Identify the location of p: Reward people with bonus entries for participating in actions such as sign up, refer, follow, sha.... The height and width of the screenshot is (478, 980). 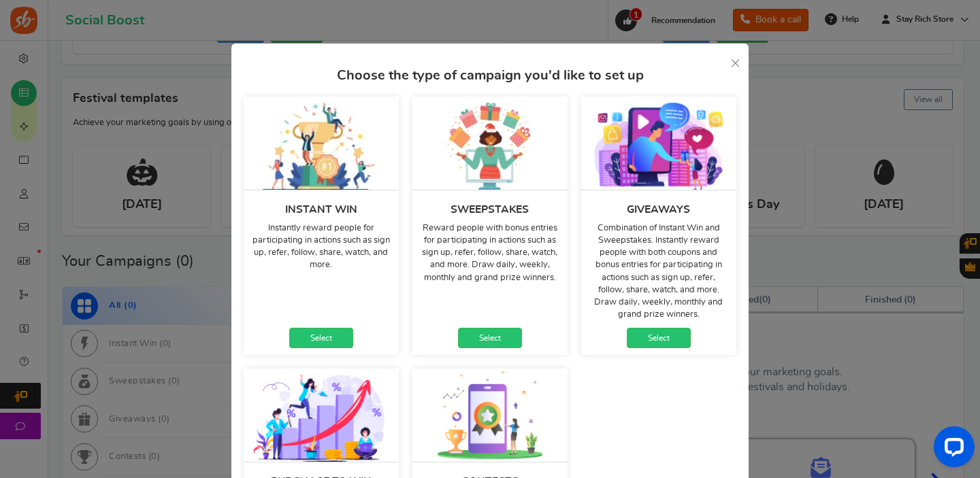
(490, 253).